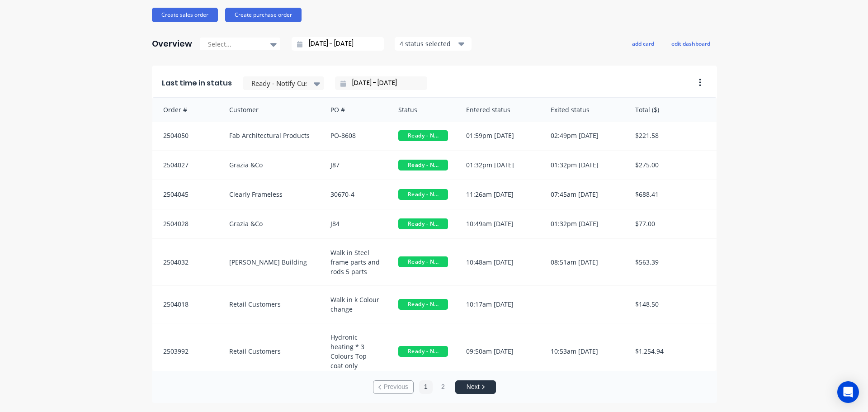  What do you see at coordinates (187, 194) in the screenshot?
I see `div: 2504045` at bounding box center [187, 194].